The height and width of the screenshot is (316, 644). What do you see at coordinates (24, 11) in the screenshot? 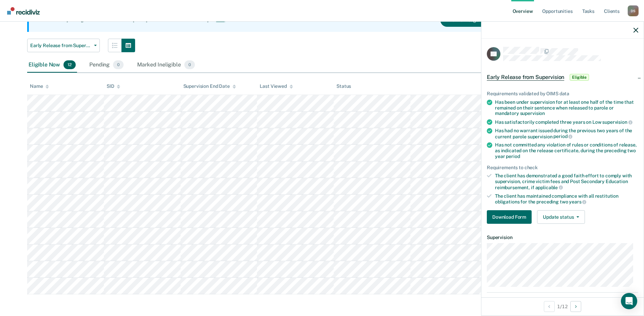
I see `img: Recidiviz` at bounding box center [24, 11].